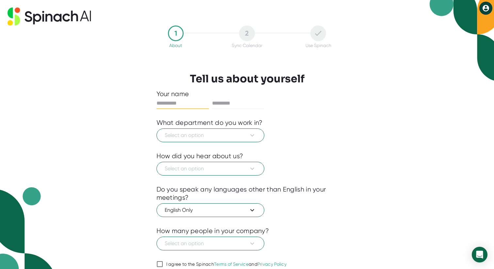 This screenshot has width=494, height=269. I want to click on div: Your name, so click(247, 94).